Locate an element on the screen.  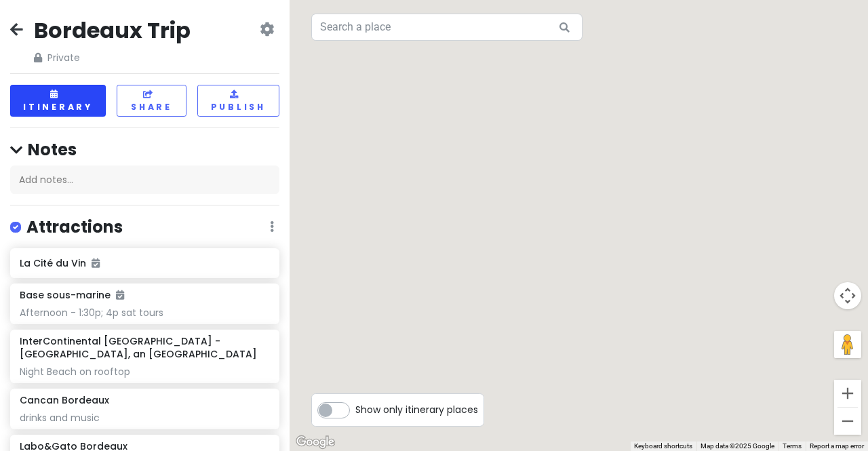
div: Château Pavie is located at coordinates (825, 183).